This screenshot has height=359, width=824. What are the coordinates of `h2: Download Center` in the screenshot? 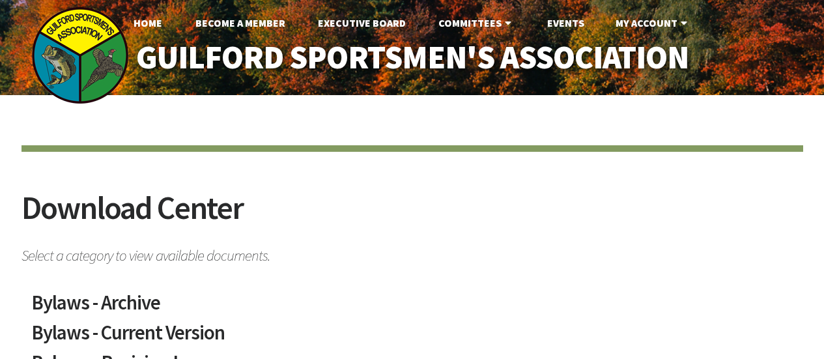 It's located at (412, 216).